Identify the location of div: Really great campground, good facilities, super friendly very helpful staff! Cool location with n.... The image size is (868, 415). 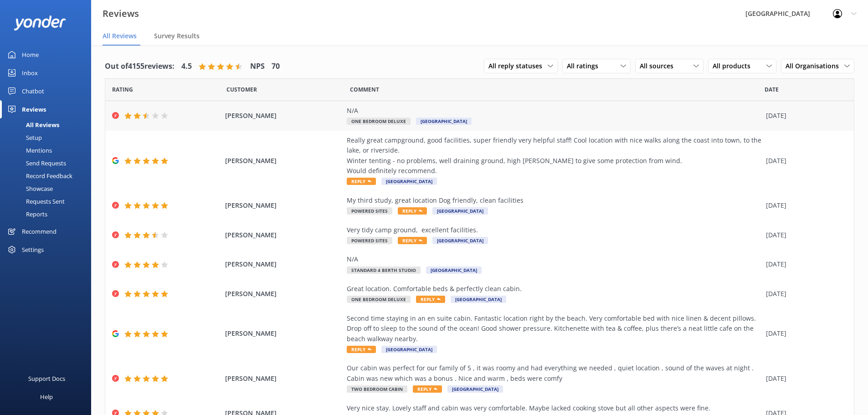
(554, 156).